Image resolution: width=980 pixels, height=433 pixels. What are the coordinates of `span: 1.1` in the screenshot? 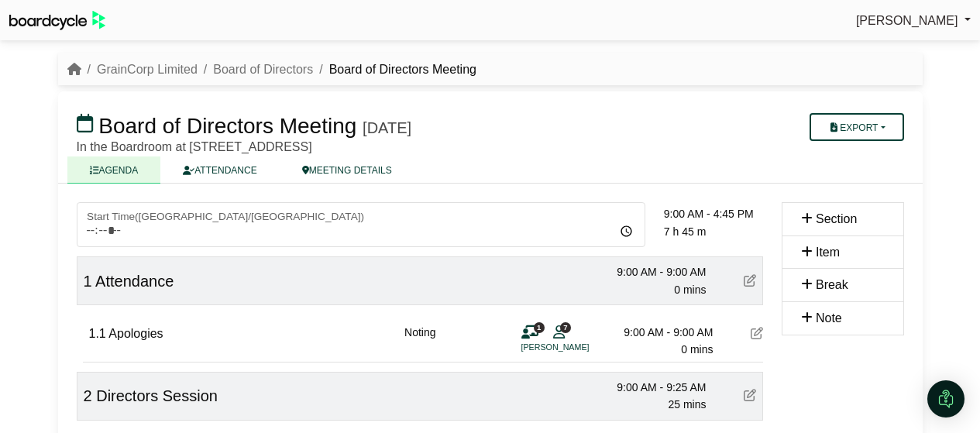 It's located at (98, 333).